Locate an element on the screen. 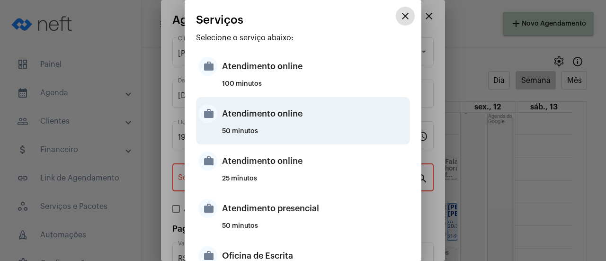 Image resolution: width=606 pixels, height=261 pixels. div: Atendimento presencial is located at coordinates (315, 208).